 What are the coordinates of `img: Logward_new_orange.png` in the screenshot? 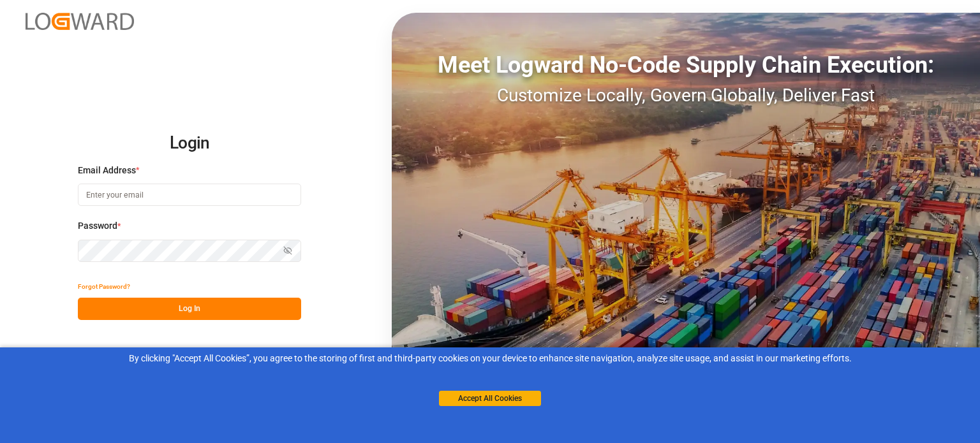 It's located at (80, 21).